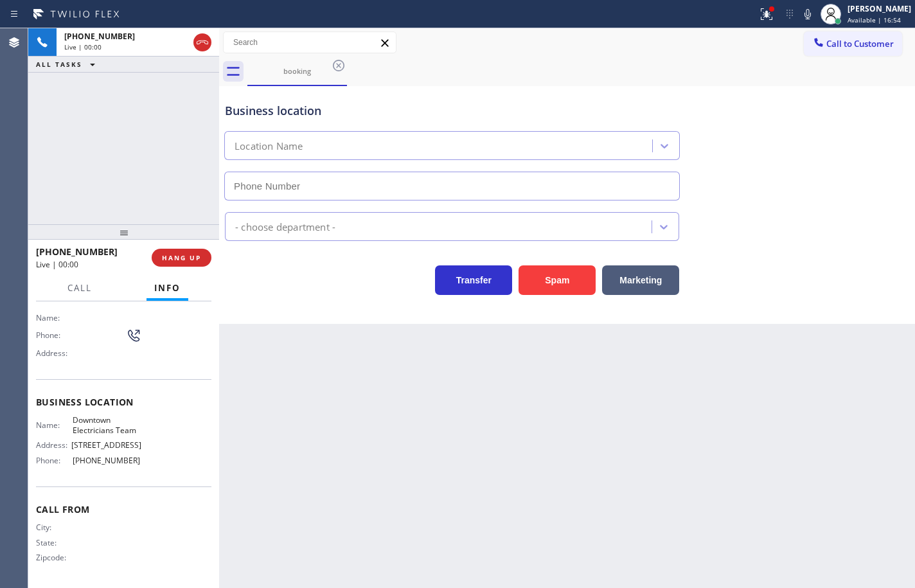 This screenshot has height=588, width=915. What do you see at coordinates (107, 425) in the screenshot?
I see `span: Downtown Electricians Team` at bounding box center [107, 425].